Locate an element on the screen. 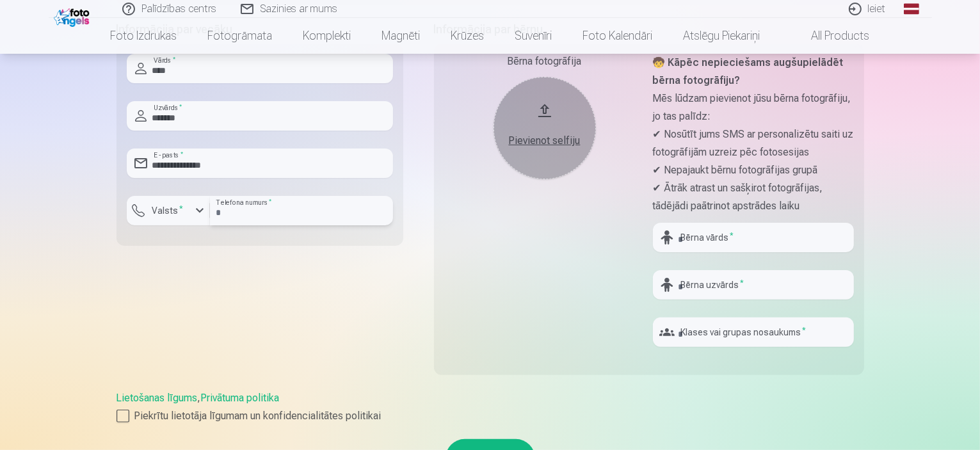 The height and width of the screenshot is (450, 980). a: Krūzes is located at coordinates (468, 35).